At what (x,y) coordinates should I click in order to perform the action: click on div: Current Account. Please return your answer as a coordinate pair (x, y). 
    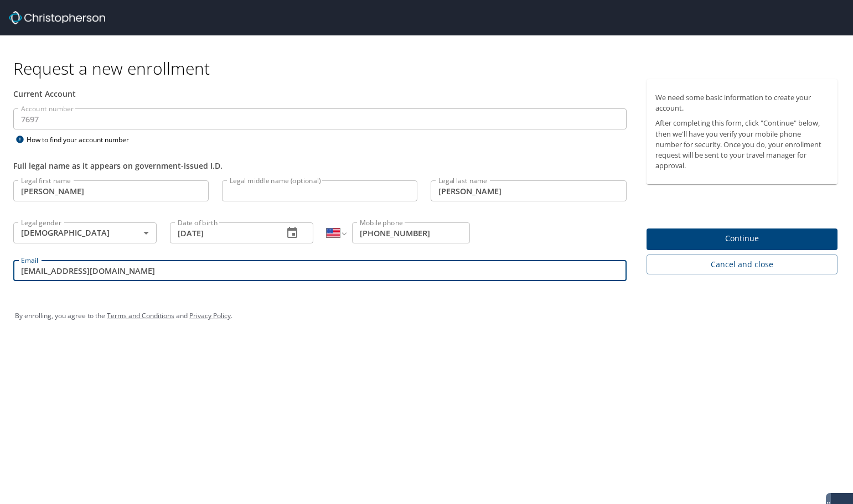
    Looking at the image, I should click on (320, 94).